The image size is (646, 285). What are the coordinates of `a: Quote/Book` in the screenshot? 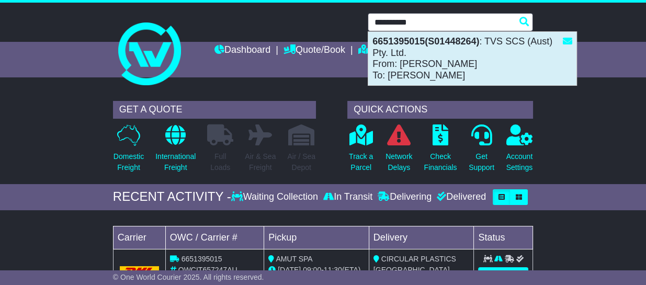 It's located at (314, 51).